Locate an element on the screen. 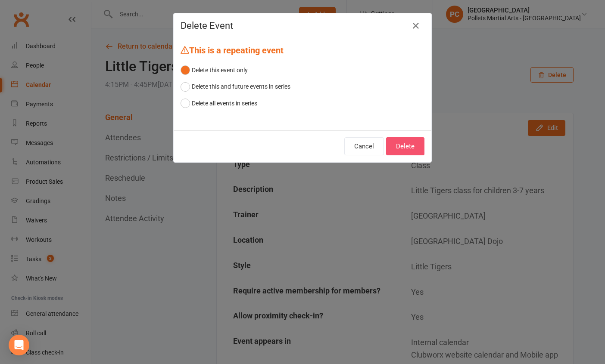 The height and width of the screenshot is (364, 605). h4: Delete Event is located at coordinates (303, 25).